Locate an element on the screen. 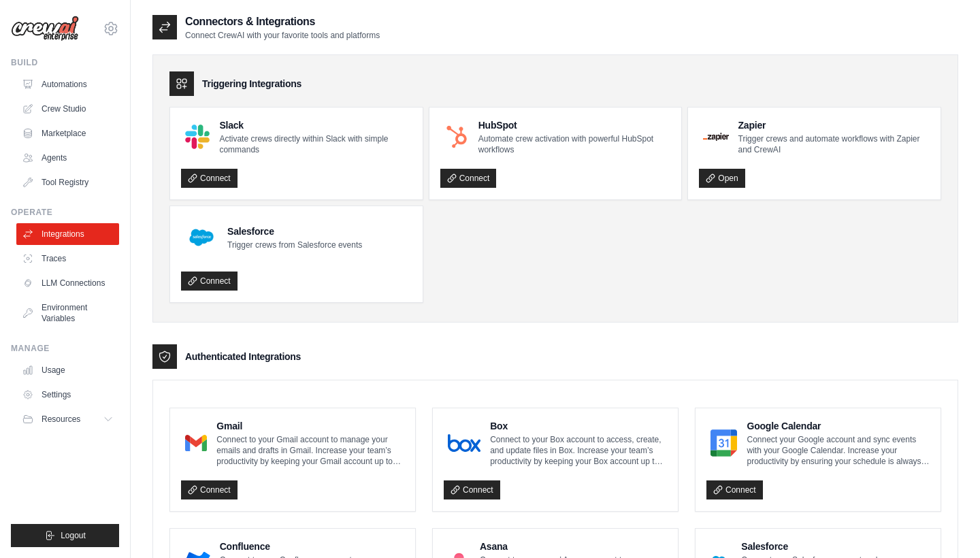 Image resolution: width=980 pixels, height=558 pixels. h4: Slack is located at coordinates (315, 125).